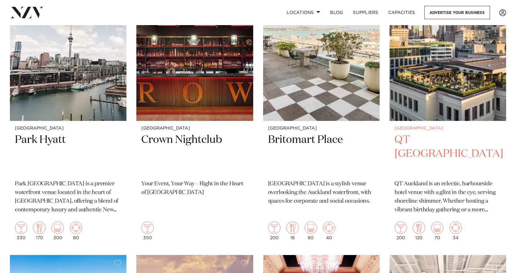 The height and width of the screenshot is (273, 516). I want to click on div: 34, so click(456, 231).